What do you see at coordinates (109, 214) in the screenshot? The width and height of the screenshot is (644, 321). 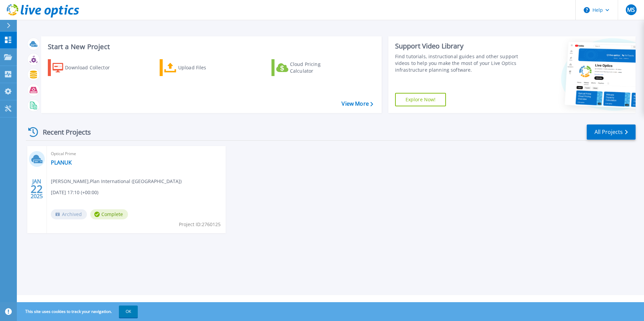 I see `span: Complete` at bounding box center [109, 214].